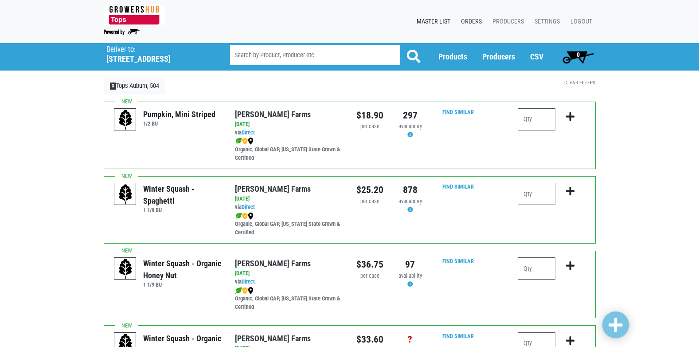 This screenshot has height=347, width=699. What do you see at coordinates (370, 115) in the screenshot?
I see `div: $18.90` at bounding box center [370, 115].